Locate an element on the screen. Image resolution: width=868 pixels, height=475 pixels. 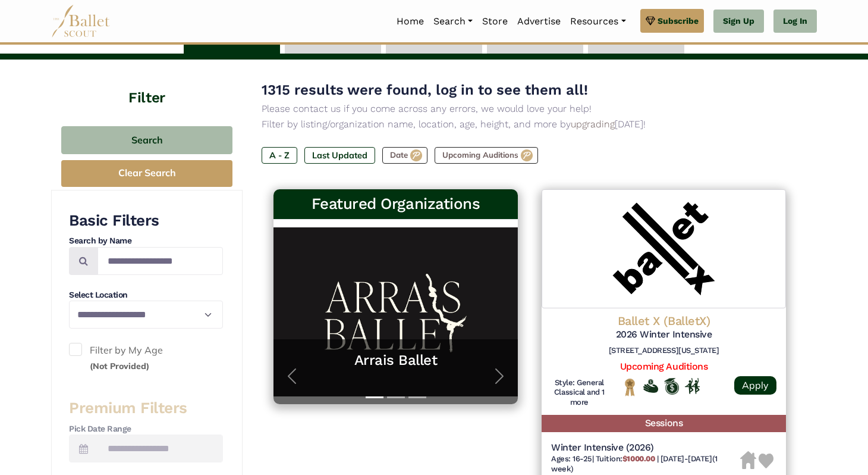
a: Sign Up is located at coordinates (738, 22).